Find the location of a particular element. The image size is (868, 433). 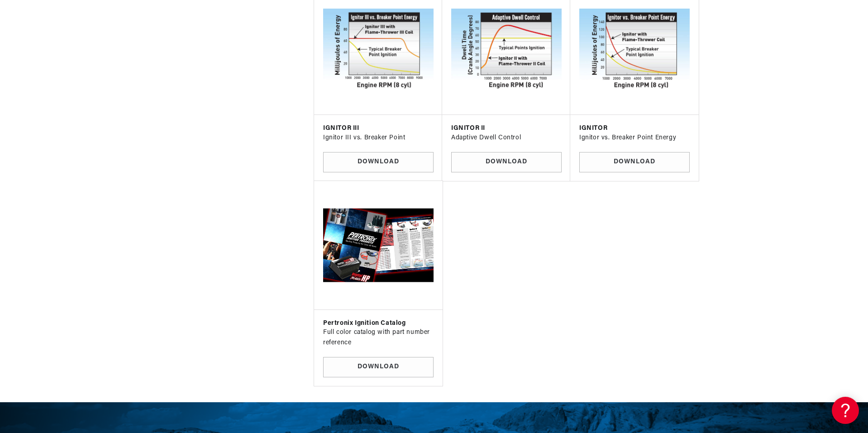

h3: IGNITOR II is located at coordinates (507, 128).